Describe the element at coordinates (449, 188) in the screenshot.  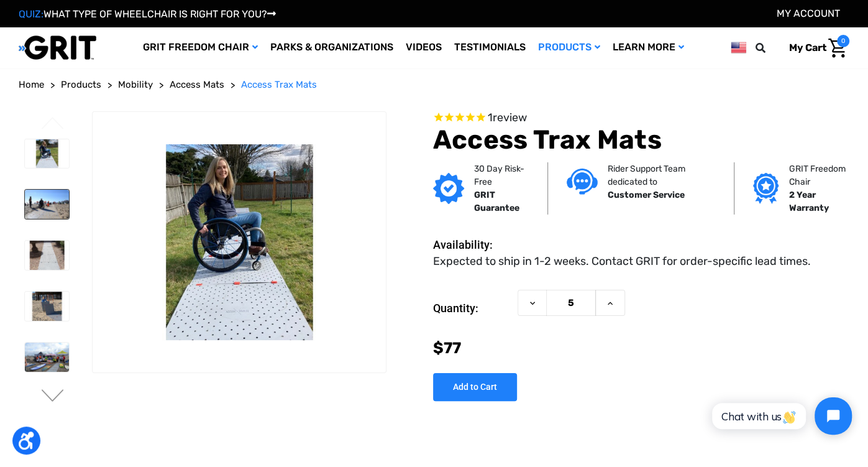
I see `img: GRIT Guarantee` at that location.